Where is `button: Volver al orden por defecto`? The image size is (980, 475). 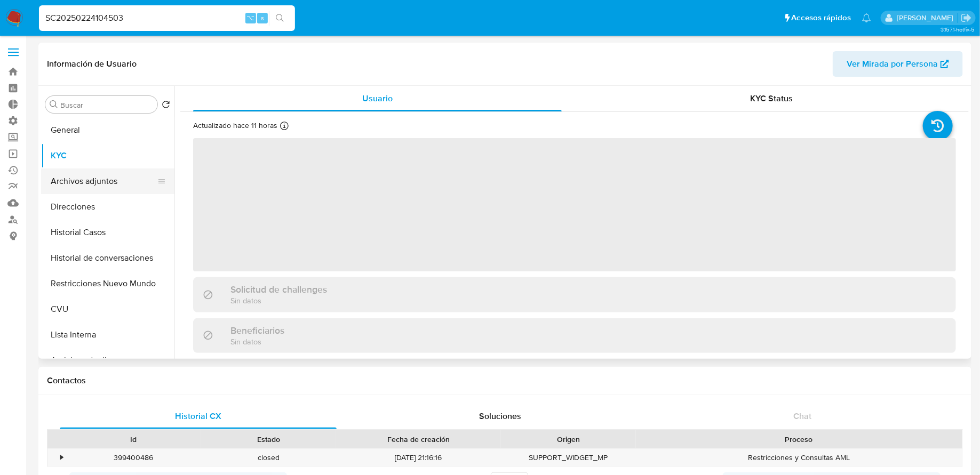
button: Volver al orden por defecto is located at coordinates (166, 106).